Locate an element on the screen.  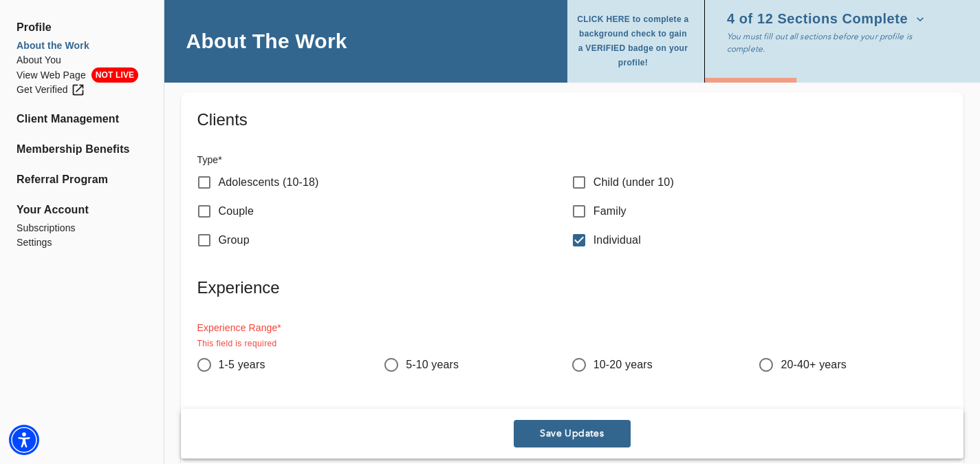
h5: Clients is located at coordinates (572, 120).